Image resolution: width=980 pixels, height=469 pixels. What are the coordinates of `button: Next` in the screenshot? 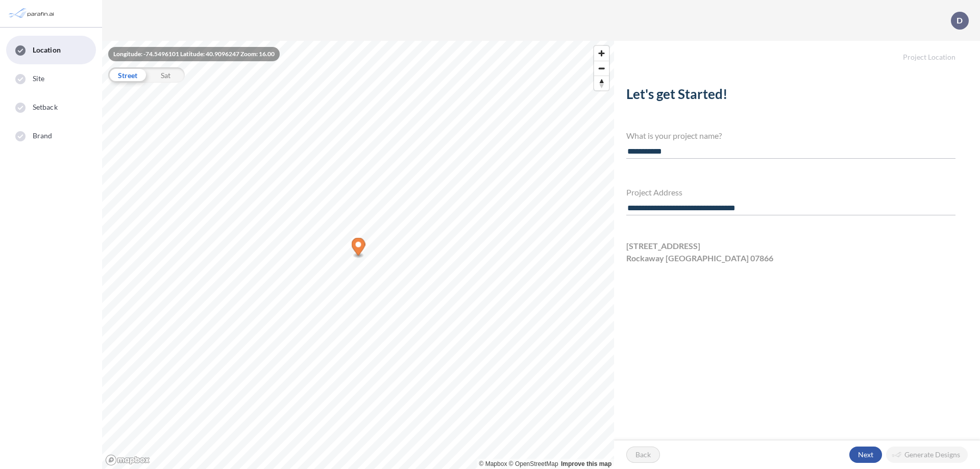 It's located at (865, 455).